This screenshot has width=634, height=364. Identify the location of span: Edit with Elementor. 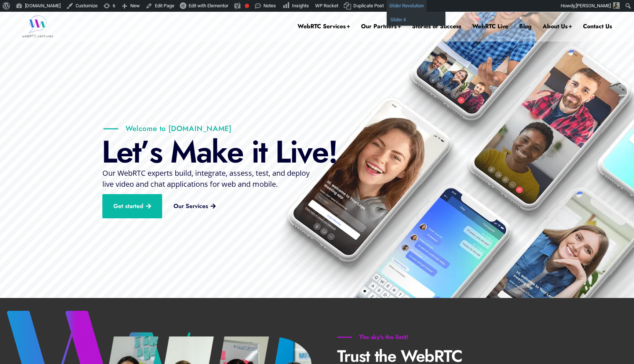
(208, 6).